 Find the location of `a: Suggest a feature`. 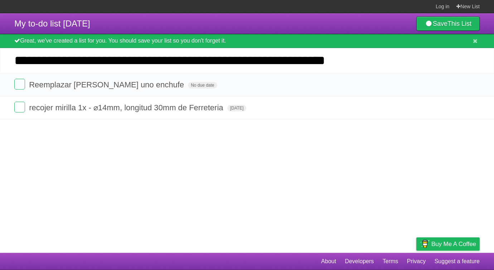

a: Suggest a feature is located at coordinates (457, 261).